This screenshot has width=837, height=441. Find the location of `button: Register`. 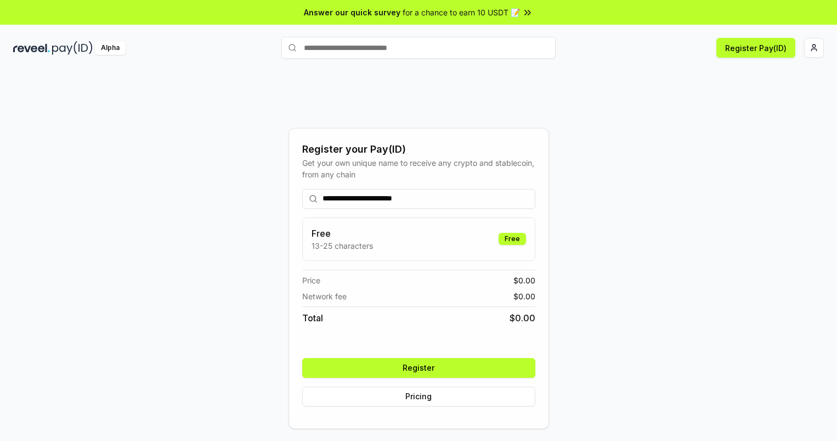

button: Register is located at coordinates (419, 368).